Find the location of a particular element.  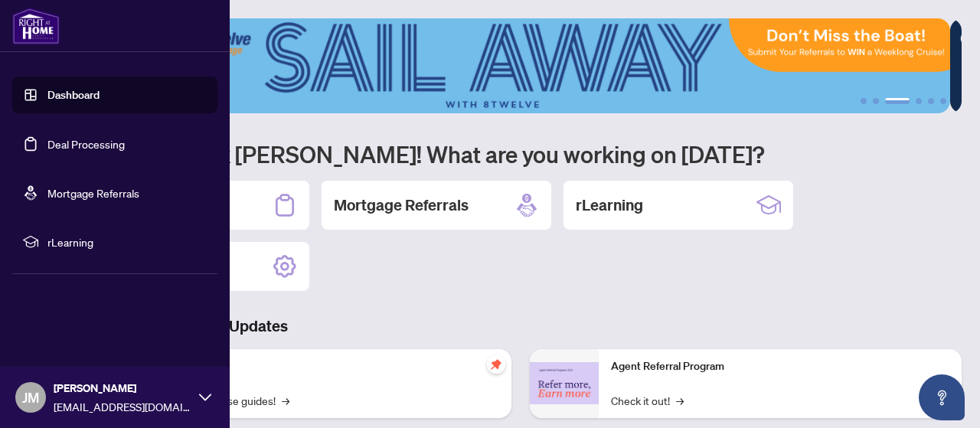

button: 1 is located at coordinates (864, 101).